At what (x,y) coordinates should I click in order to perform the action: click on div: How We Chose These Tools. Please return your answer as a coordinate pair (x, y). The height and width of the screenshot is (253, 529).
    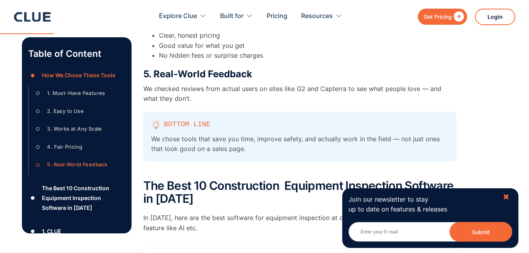
    Looking at the image, I should click on (79, 75).